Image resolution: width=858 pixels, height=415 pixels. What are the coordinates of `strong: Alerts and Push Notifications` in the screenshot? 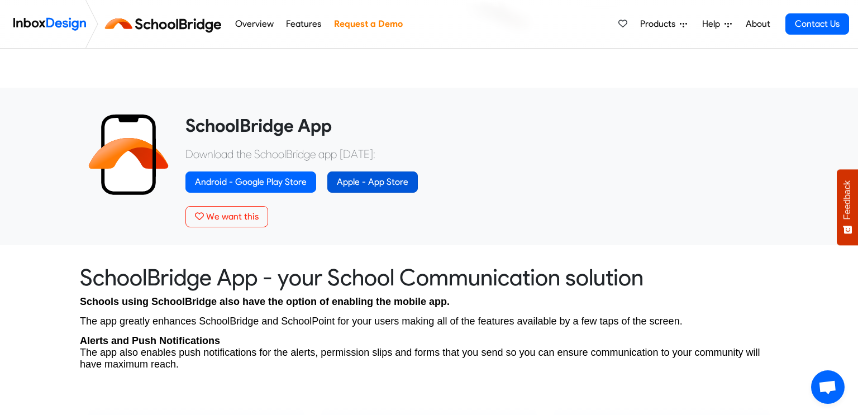 It's located at (150, 341).